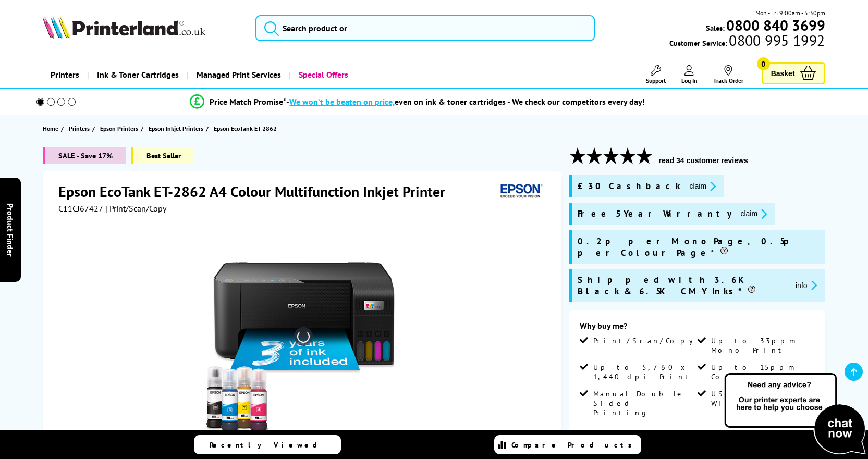 The image size is (868, 459). What do you see at coordinates (303, 336) in the screenshot?
I see `img: Epson EcoTank ET-2862` at bounding box center [303, 336].